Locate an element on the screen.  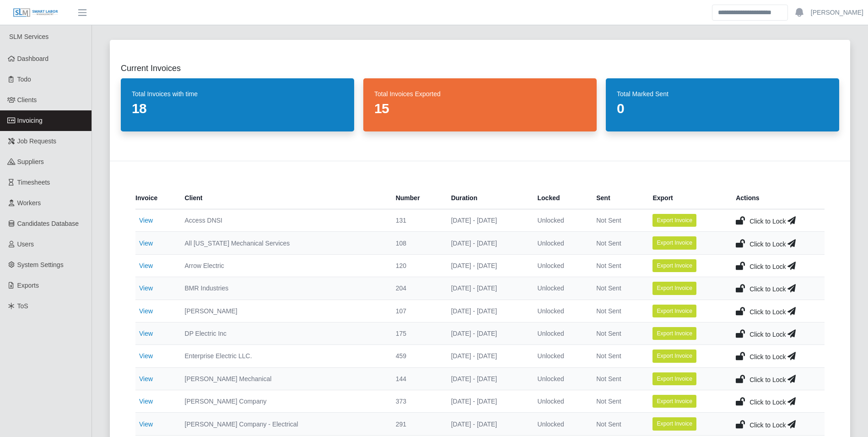
dd: 0 is located at coordinates (723, 109).